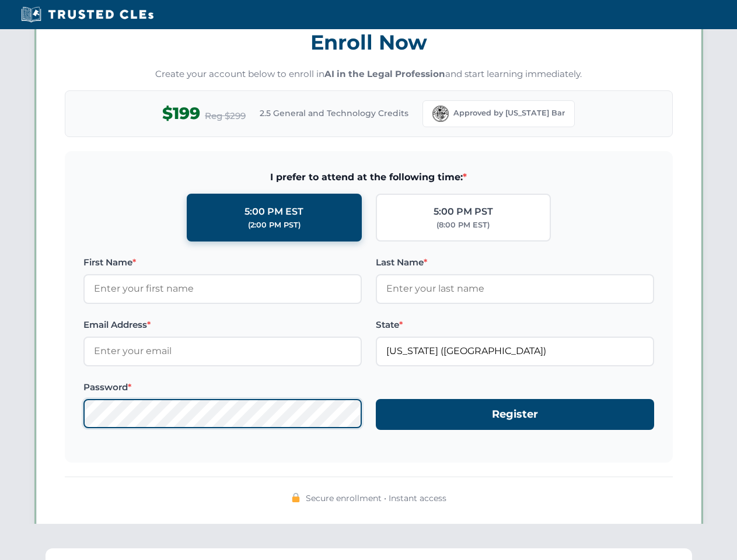  Describe the element at coordinates (368, 42) in the screenshot. I see `h3: Enroll Now` at that location.